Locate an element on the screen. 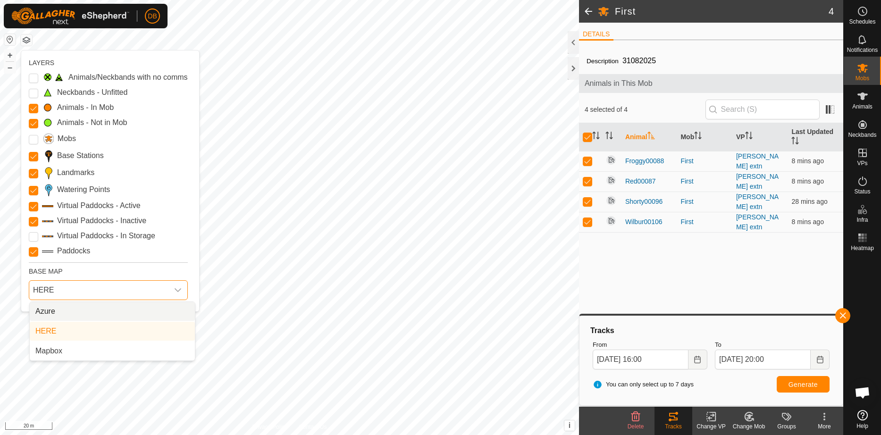 The width and height of the screenshot is (881, 435). h2: First is located at coordinates (722, 11).